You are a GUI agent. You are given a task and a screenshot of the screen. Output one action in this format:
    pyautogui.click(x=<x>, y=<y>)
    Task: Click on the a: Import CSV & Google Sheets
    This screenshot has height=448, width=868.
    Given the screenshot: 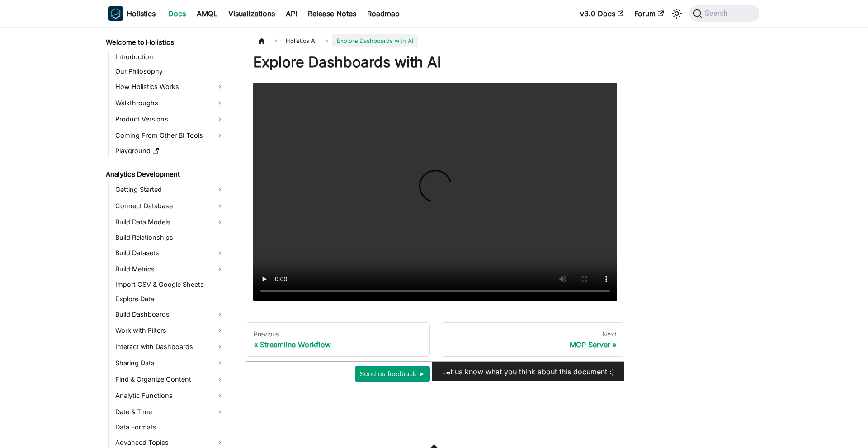 What is the action you would take?
    pyautogui.click(x=169, y=285)
    